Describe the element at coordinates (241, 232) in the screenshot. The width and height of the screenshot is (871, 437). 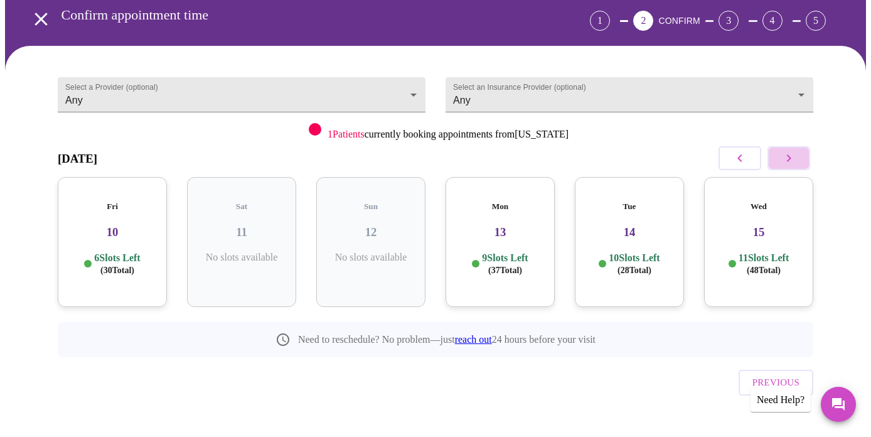
I see `h3: 11` at that location.